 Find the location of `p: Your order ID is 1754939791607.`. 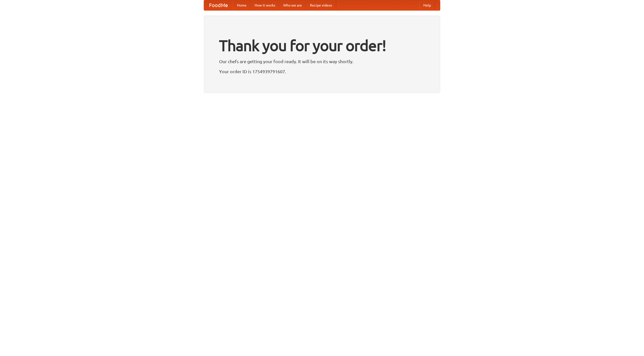

p: Your order ID is 1754939791607. is located at coordinates (322, 71).